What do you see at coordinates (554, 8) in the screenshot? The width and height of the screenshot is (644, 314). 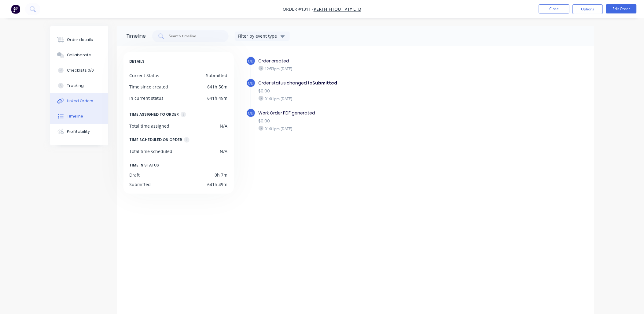 I see `button: Close` at bounding box center [554, 8].